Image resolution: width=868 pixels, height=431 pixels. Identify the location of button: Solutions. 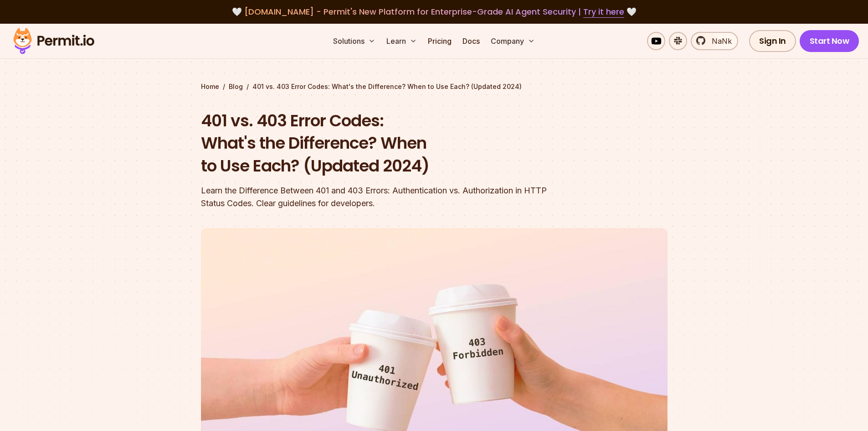
(354, 41).